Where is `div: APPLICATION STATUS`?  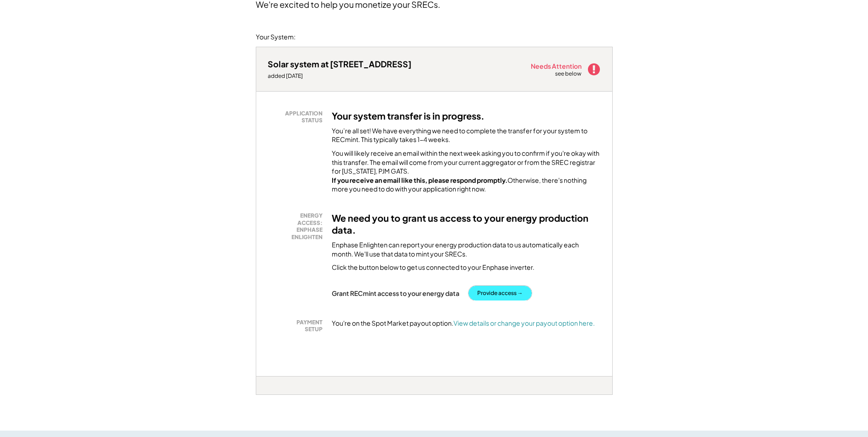 div: APPLICATION STATUS is located at coordinates (298, 117).